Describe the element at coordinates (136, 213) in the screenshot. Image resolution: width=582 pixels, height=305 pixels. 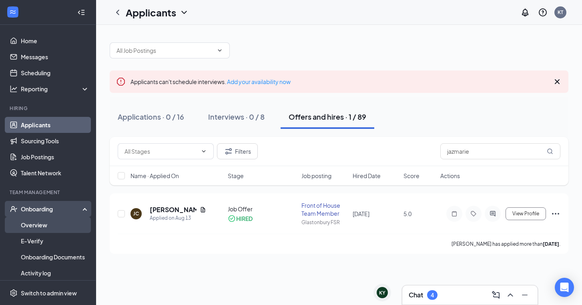
I see `div: JC` at that location.